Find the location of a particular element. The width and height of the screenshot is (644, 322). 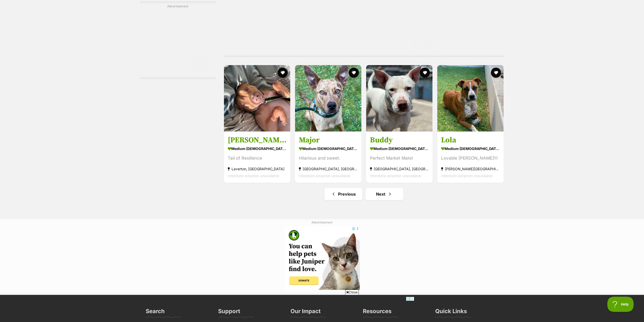

img: Buddy - Staffordshire Bull Terrier x Mixed Breed x Mixed breed Dog is located at coordinates (399, 98).